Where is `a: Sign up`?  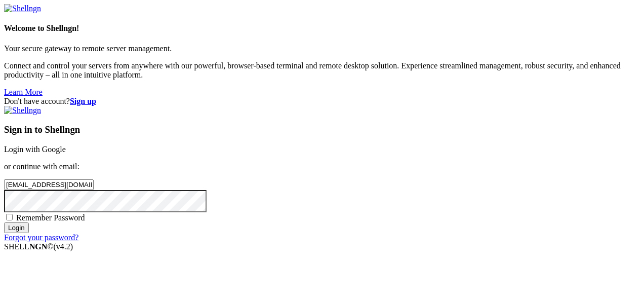 a: Sign up is located at coordinates (83, 101).